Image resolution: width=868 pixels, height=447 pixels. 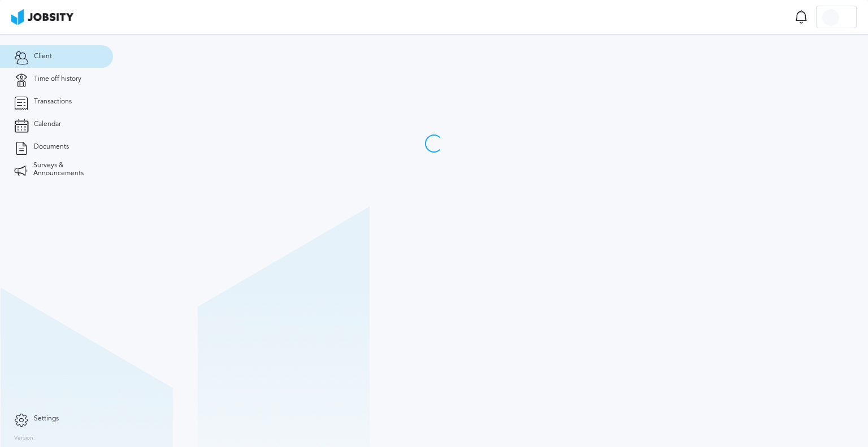 I want to click on span: Calendar, so click(x=47, y=124).